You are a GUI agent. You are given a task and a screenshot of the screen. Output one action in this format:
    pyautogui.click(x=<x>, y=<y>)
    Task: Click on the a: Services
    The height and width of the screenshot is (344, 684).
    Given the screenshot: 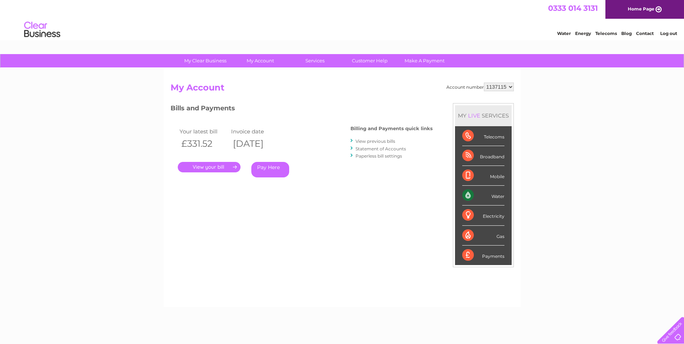 What is the action you would take?
    pyautogui.click(x=315, y=61)
    